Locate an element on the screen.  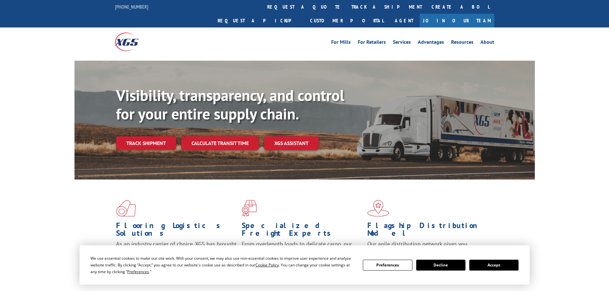
img: xgs-icon-flagship-distribution-model-red is located at coordinates (378, 209).